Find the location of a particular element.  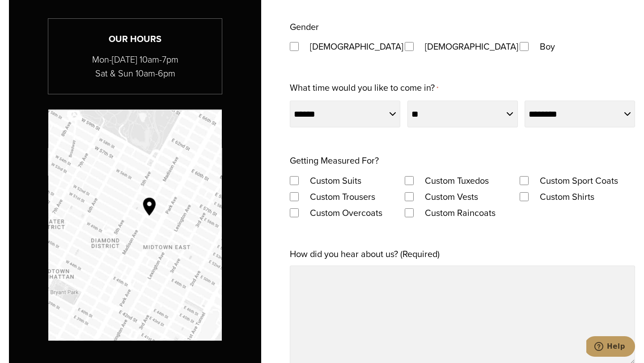

label: Custom Suits is located at coordinates (336, 181).